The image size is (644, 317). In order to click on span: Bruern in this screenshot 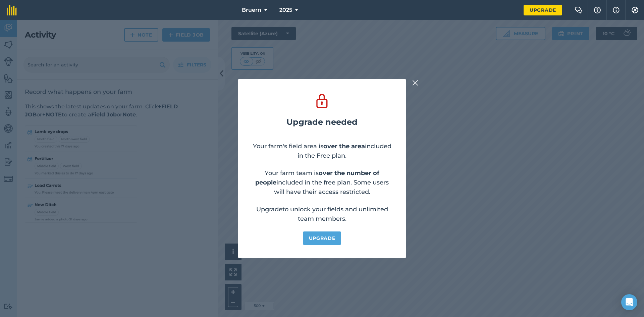, I will do `click(251, 10)`.